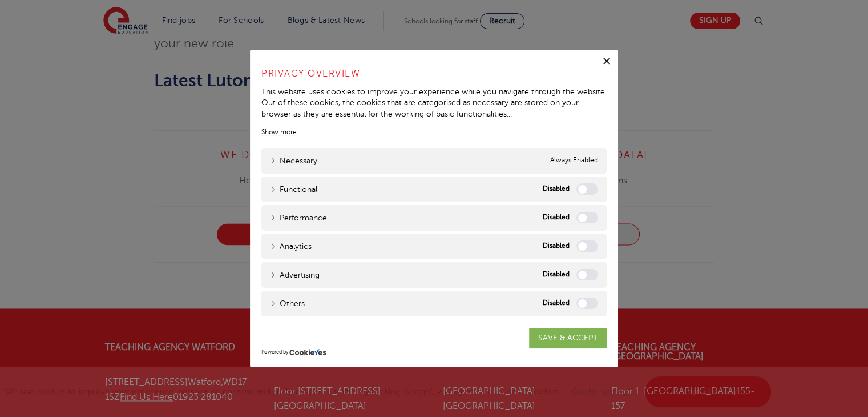 The height and width of the screenshot is (417, 868). I want to click on a: Cookie settings, so click(601, 391).